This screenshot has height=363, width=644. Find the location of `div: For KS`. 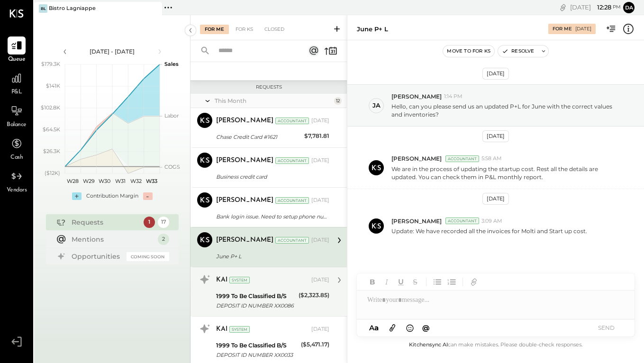

div: For KS is located at coordinates (244, 30).